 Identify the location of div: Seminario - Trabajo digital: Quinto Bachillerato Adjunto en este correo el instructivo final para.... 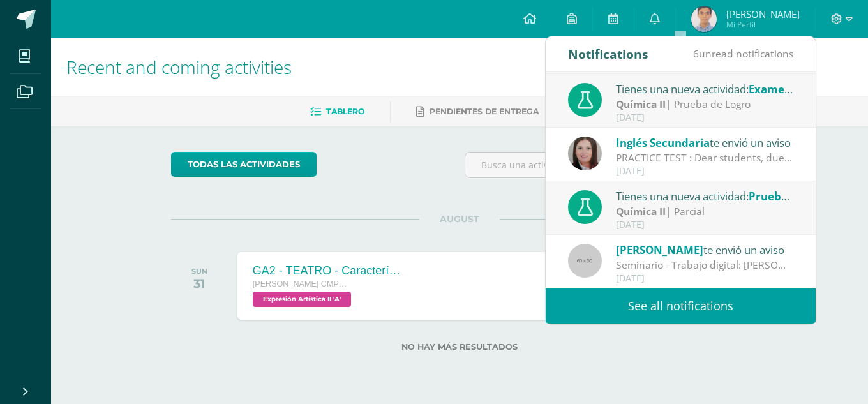
(705, 265).